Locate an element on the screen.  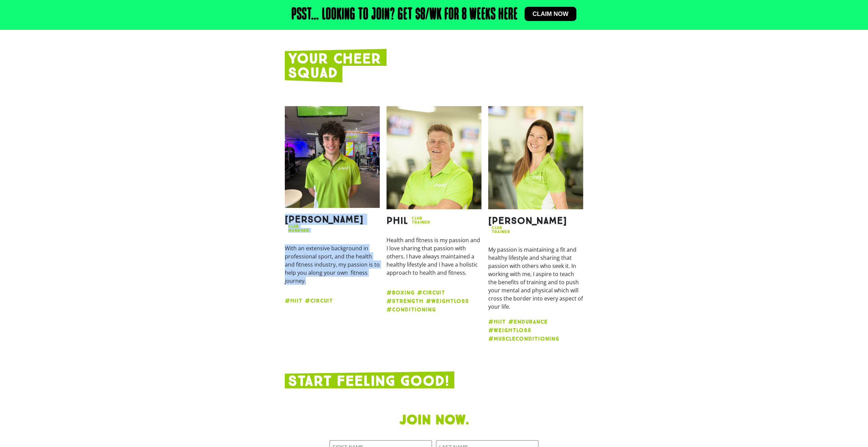
h2: CLUB MANAGER is located at coordinates (299, 228).